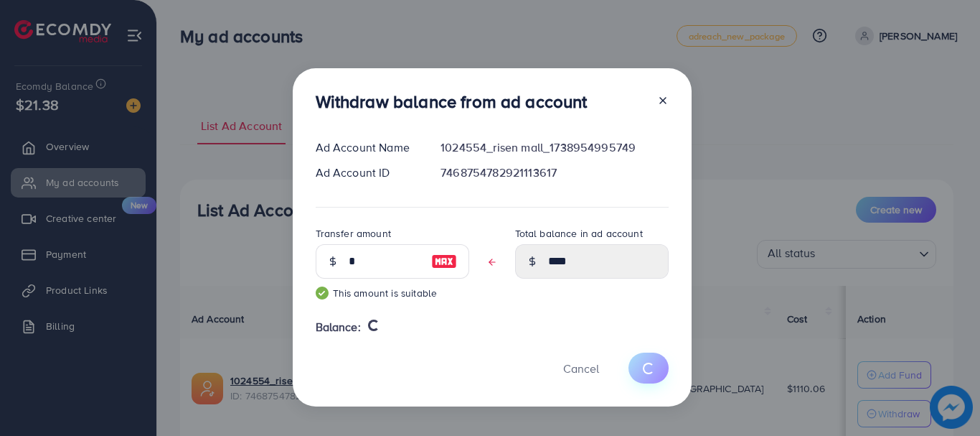 This screenshot has height=436, width=980. I want to click on div: Ad Account ID, so click(367, 173).